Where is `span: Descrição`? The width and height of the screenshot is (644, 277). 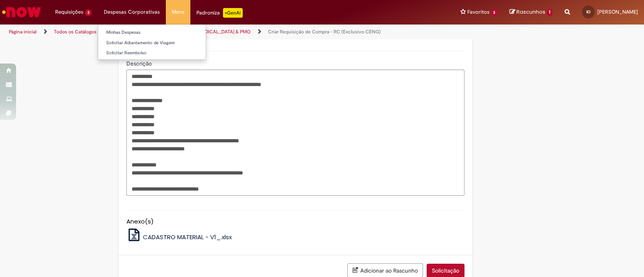 span: Descrição is located at coordinates (140, 63).